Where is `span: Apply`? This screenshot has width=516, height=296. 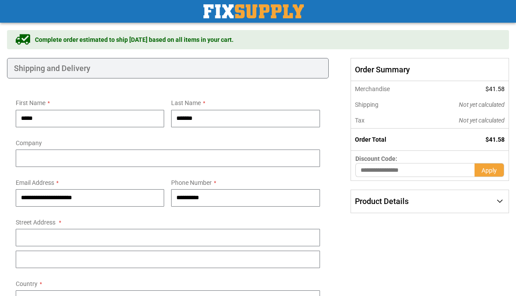 span: Apply is located at coordinates (489, 171).